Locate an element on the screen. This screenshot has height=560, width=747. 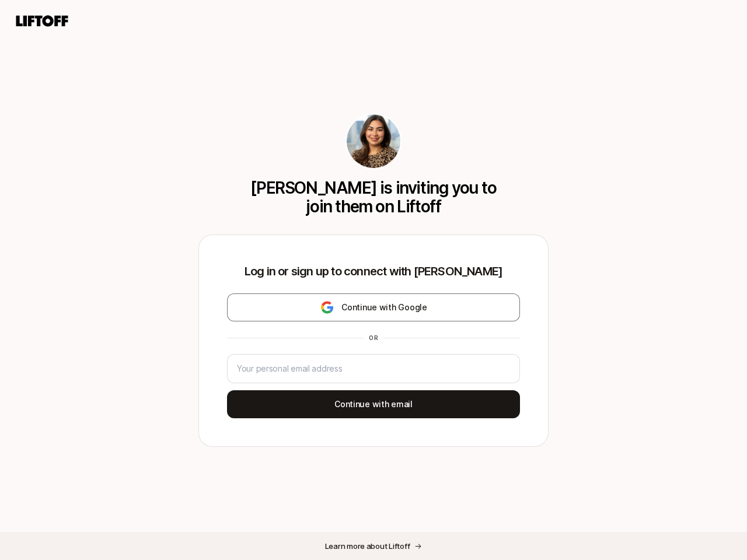
div: or is located at coordinates (373, 338).